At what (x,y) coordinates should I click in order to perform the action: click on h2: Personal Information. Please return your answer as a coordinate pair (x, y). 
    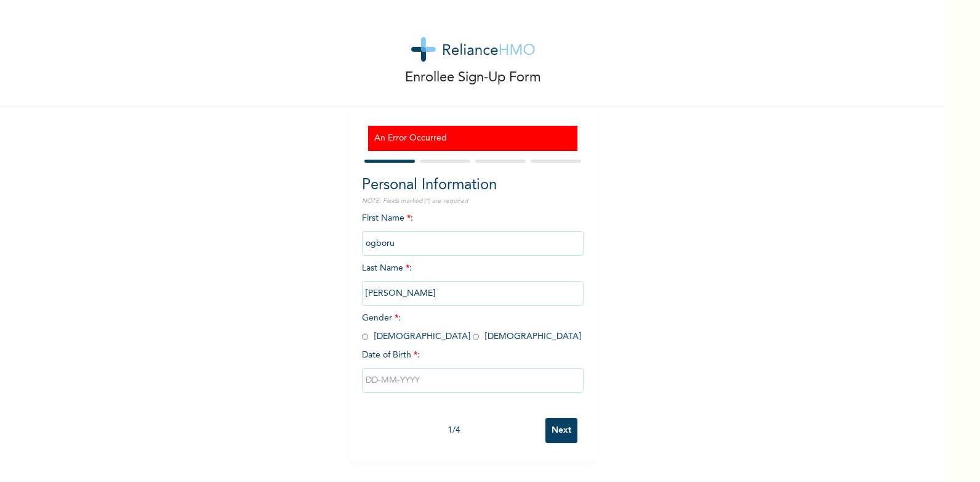
    Looking at the image, I should click on (473, 186).